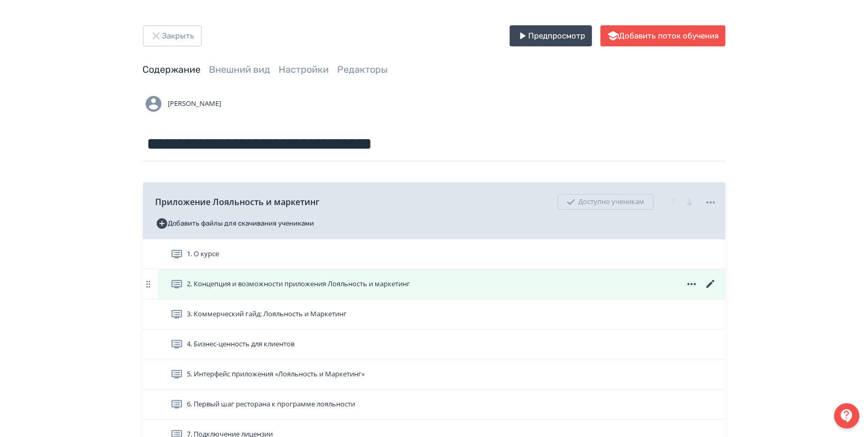 The width and height of the screenshot is (868, 437). I want to click on div: 6. Первый шаг ресторана к программе лояльности, so click(434, 404).